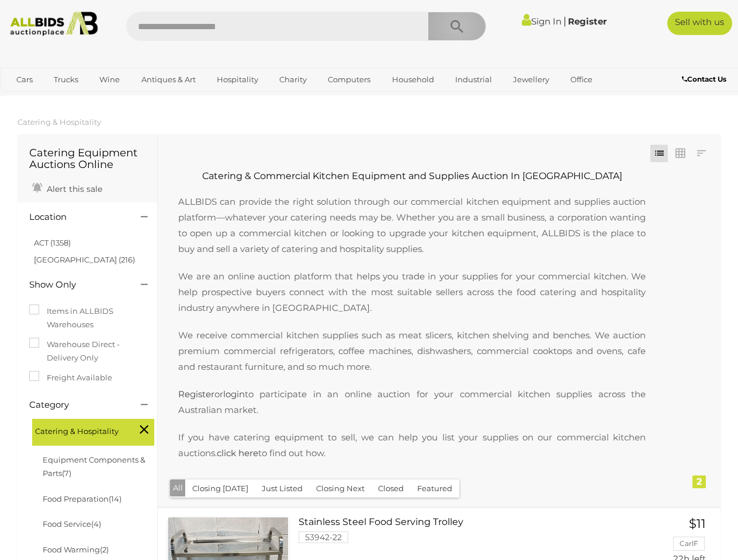 This screenshot has height=560, width=738. What do you see at coordinates (411, 292) in the screenshot?
I see `p: We are an online auction platform that helps you trade in your supplies for your commercial kitch...` at bounding box center [411, 292].